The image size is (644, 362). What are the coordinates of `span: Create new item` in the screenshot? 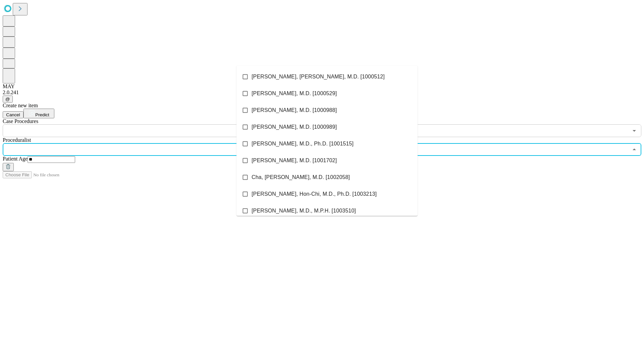 It's located at (20, 105).